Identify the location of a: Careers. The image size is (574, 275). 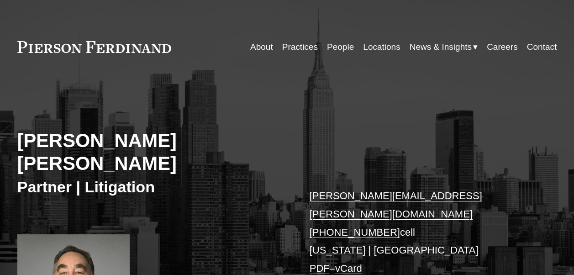
(502, 47).